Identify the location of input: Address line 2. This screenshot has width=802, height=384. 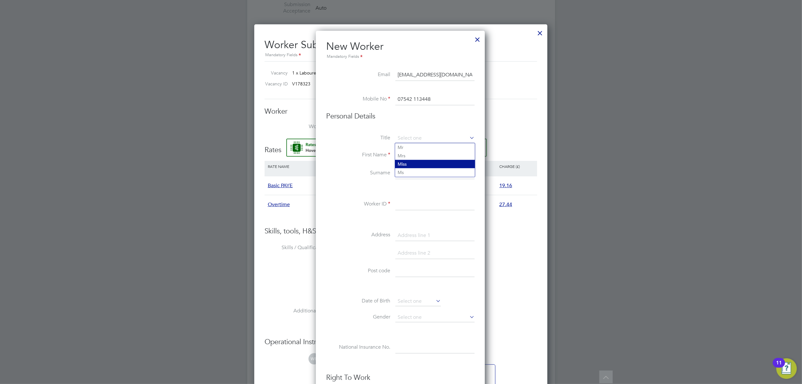
(435, 253).